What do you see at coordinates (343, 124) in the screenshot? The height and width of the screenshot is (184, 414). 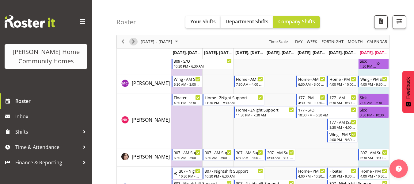 I see `div: Navneet Kaur"s event - 177 - AM (Sat/Sun) Begin From Saturday, September 27, 2025 at 8:30:00 AM G...` at bounding box center [343, 124].